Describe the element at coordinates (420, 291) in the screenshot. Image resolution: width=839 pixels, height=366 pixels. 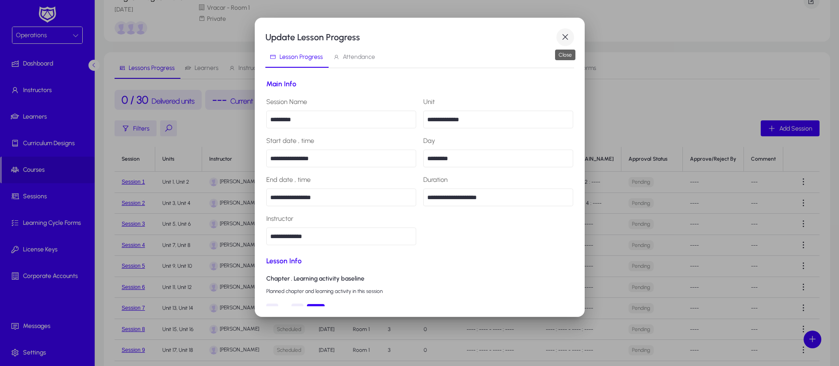
I see `p: Planned chapter and learning activity in this session` at that location.